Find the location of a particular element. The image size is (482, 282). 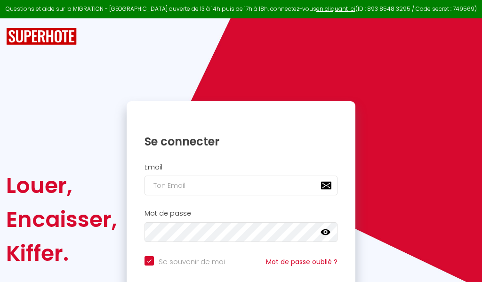

img: SuperHote logo is located at coordinates (41, 36).